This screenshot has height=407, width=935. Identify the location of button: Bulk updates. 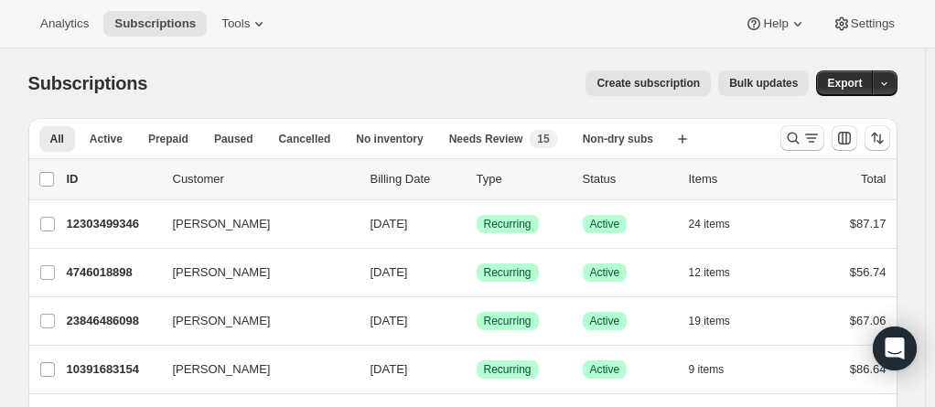
(763, 83).